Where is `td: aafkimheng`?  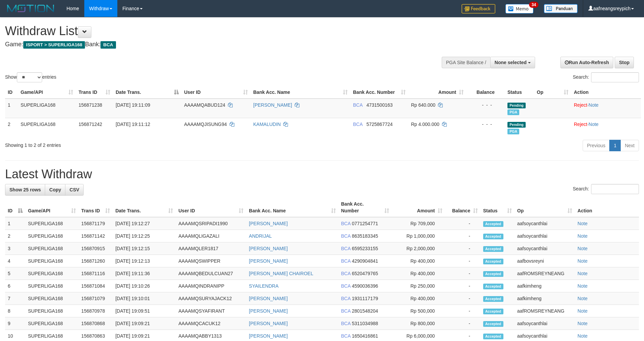 td: aafkimheng is located at coordinates (545, 286).